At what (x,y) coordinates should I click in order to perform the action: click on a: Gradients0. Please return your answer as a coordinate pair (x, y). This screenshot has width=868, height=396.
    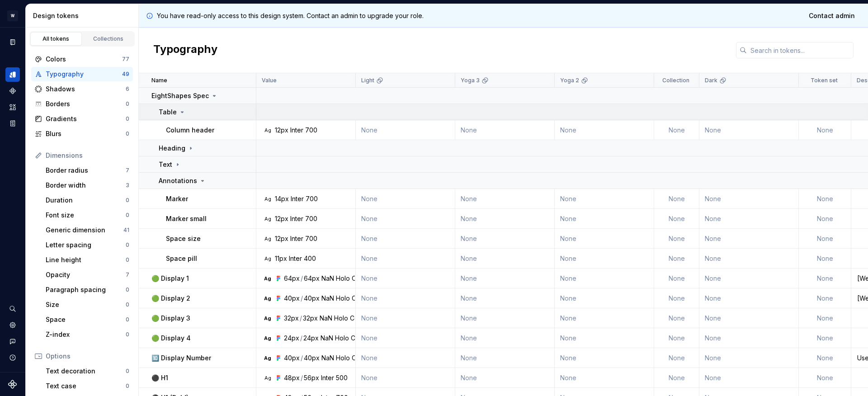
    Looking at the image, I should click on (82, 119).